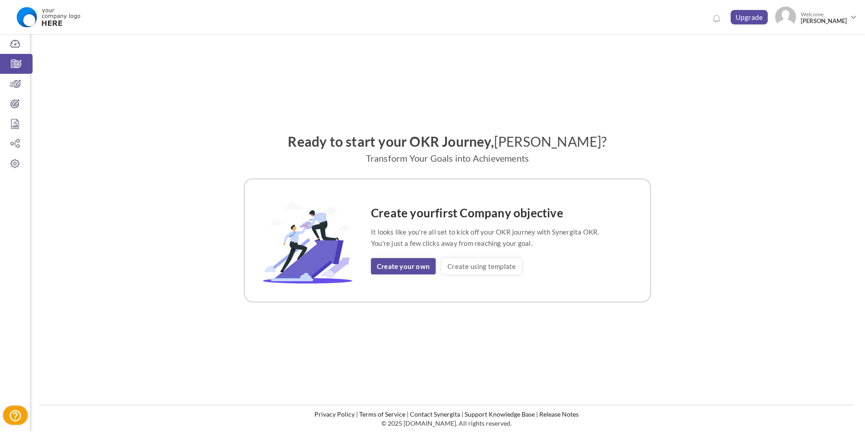  What do you see at coordinates (334, 414) in the screenshot?
I see `a: Privacy Policy` at bounding box center [334, 414].